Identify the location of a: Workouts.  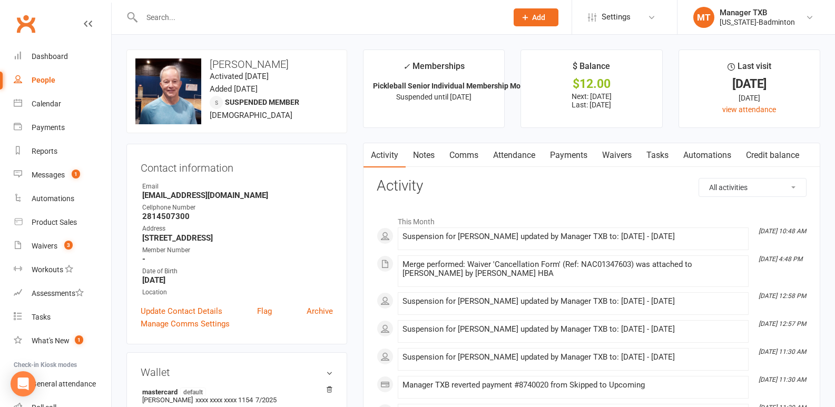
(62, 270).